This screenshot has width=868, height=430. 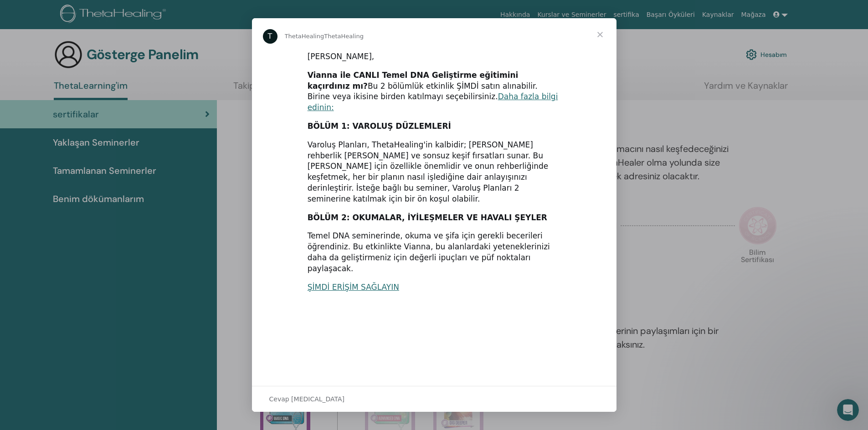 I want to click on div: Sohbeti aç ve yanıtla, so click(x=434, y=399).